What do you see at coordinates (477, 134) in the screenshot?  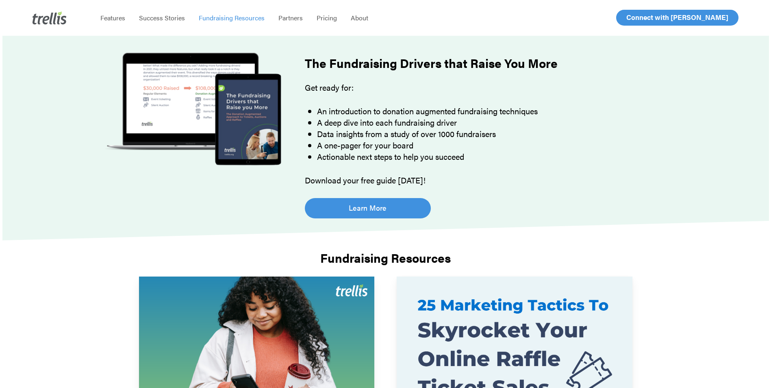 I see `li: Data insights from a study of over 1000 fundraisers` at bounding box center [477, 134].